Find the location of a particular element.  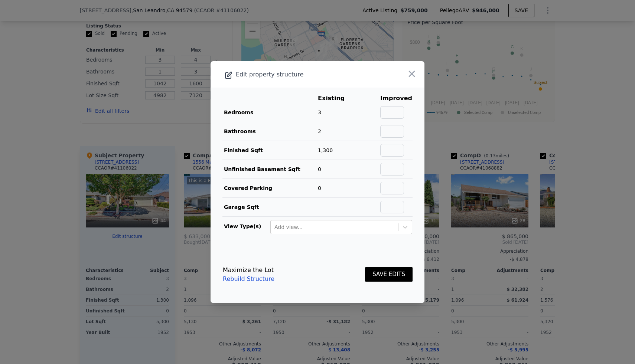

td: View Type(s) is located at coordinates (246, 226).